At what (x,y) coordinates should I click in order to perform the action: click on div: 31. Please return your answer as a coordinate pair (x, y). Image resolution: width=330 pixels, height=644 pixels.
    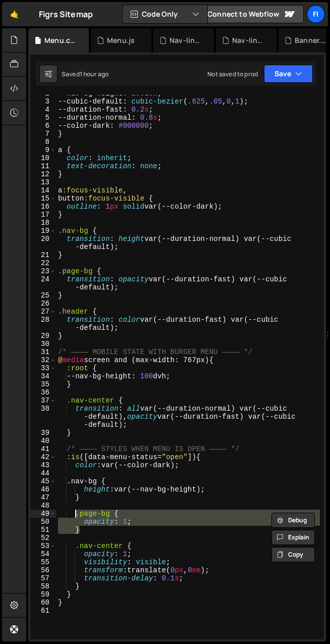
    Looking at the image, I should click on (43, 352).